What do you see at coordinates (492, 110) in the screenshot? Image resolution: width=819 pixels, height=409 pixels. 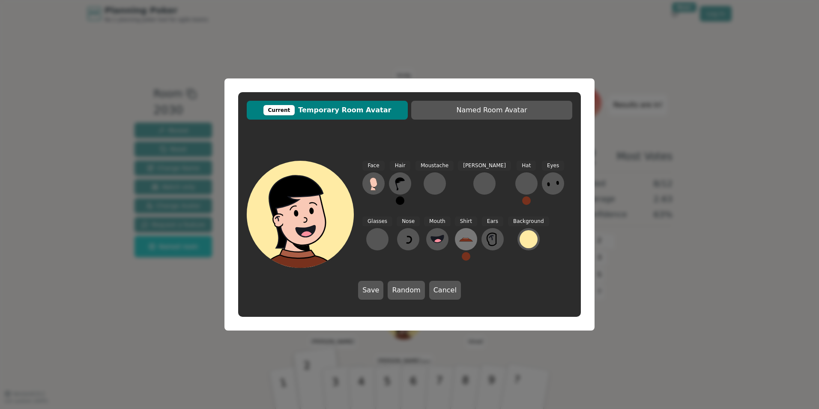 I see `button: Named Room Avatar` at bounding box center [492, 110].